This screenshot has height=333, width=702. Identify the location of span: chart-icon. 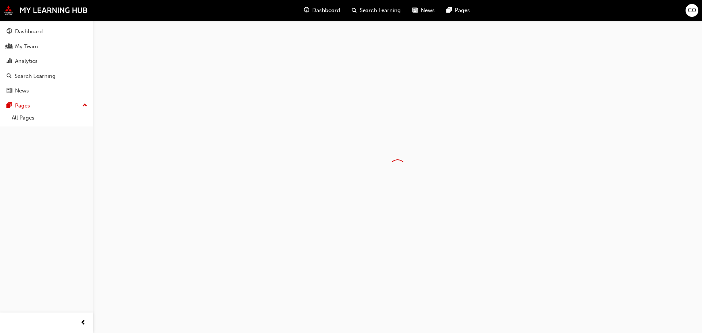
(9, 61).